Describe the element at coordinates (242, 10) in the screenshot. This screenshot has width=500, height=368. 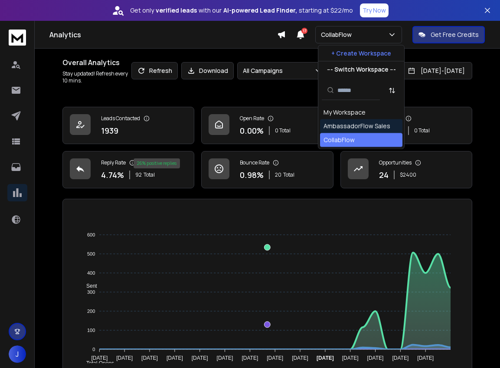
I see `p: Get only with our starting at $22/mo` at that location.